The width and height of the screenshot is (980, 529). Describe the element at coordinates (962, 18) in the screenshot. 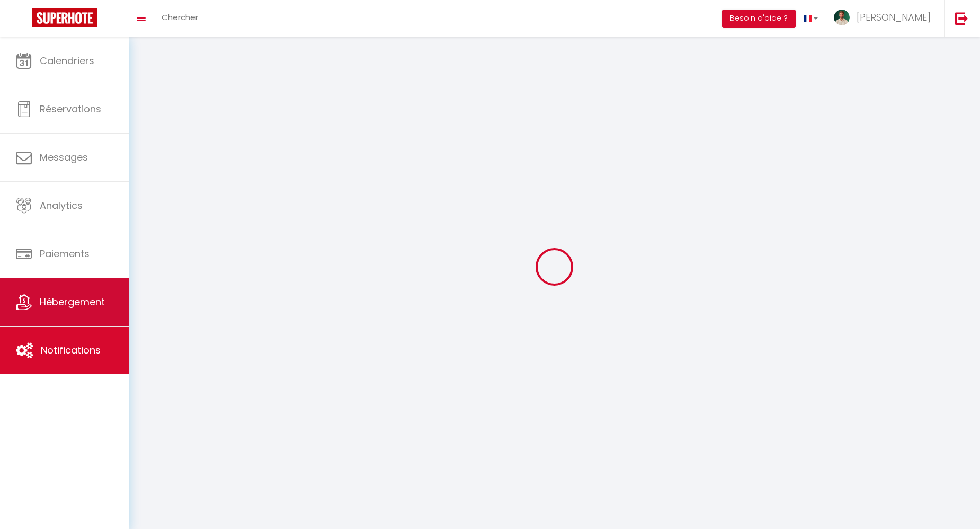

I see `img: logout` at that location.